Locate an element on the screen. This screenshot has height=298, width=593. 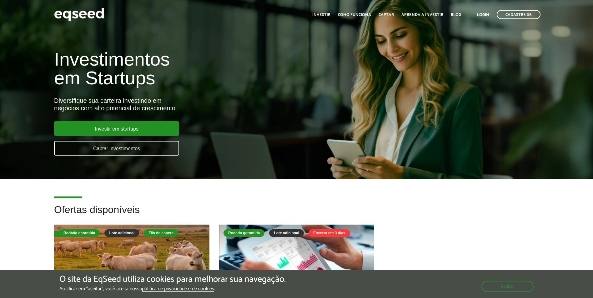
a: Investir em startups is located at coordinates (117, 128).